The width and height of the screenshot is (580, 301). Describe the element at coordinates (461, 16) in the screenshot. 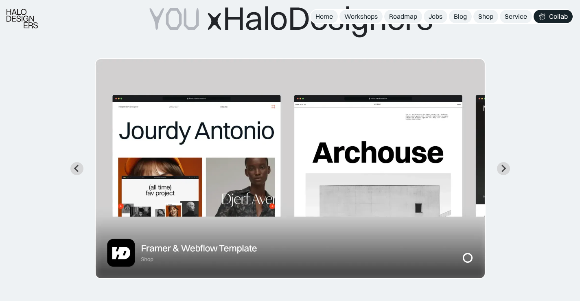

I see `div: Blog` at that location.